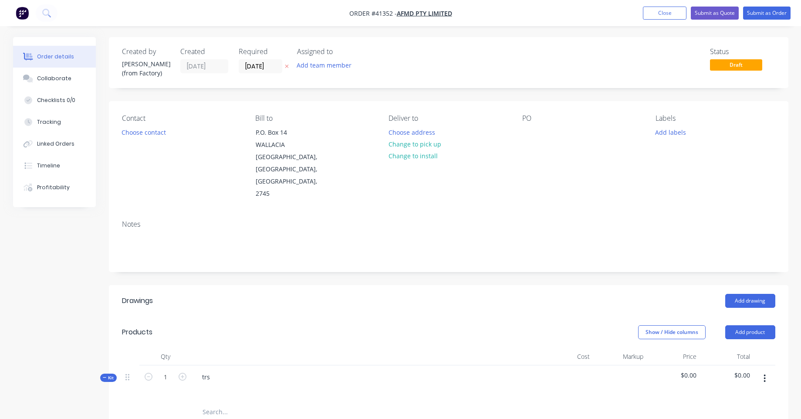 The image size is (801, 419). Describe the element at coordinates (54, 144) in the screenshot. I see `button: Linked Orders` at that location.